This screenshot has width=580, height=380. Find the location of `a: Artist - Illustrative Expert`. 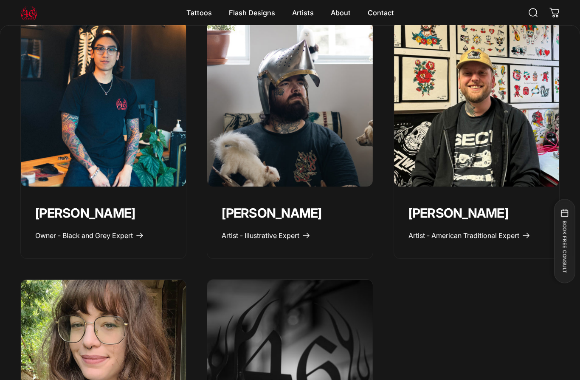

a: Artist - Illustrative Expert is located at coordinates (266, 235).